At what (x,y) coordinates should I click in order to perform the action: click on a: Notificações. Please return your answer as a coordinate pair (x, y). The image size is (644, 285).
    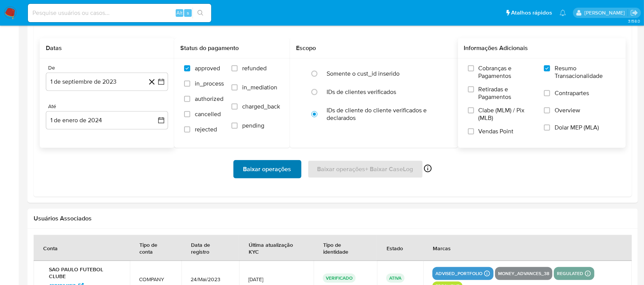
    Looking at the image, I should click on (563, 13).